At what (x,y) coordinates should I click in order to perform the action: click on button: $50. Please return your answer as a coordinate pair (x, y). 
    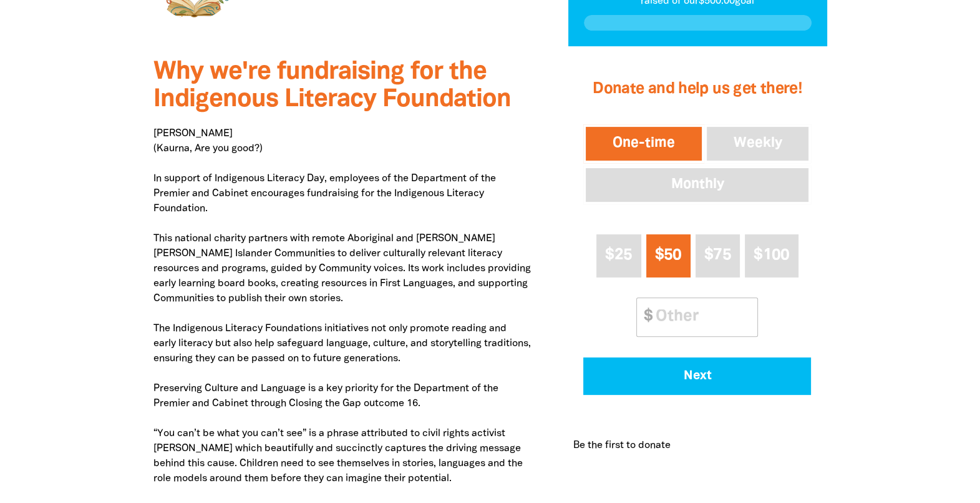
    Looking at the image, I should click on (669, 255).